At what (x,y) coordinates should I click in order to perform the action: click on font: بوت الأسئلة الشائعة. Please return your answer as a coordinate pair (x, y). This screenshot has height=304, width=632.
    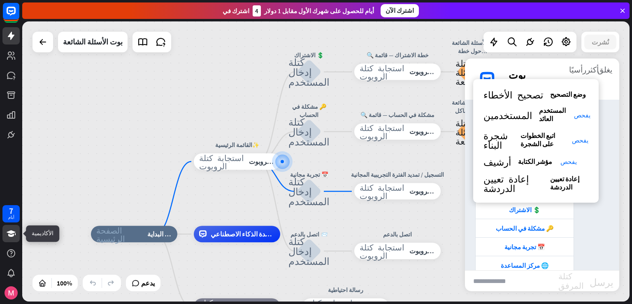
    Looking at the image, I should click on (93, 42).